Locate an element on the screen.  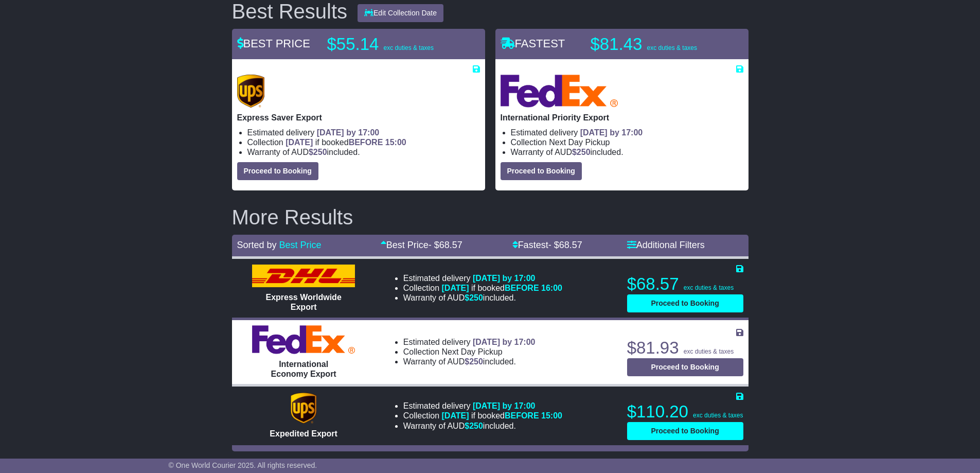
a: Best Price is located at coordinates (301, 245).